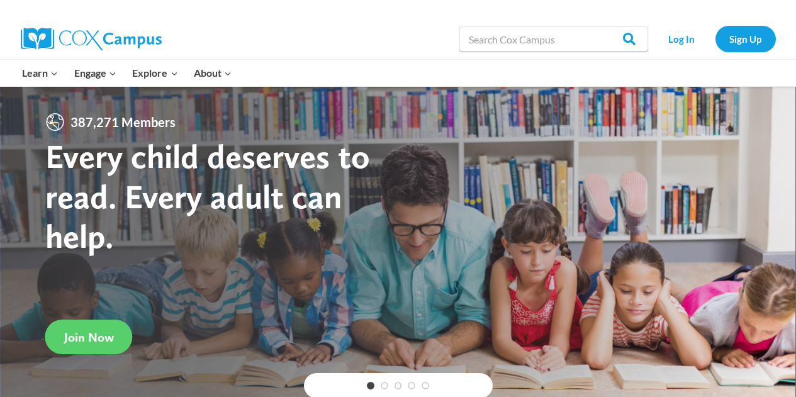 This screenshot has height=397, width=796. What do you see at coordinates (123, 122) in the screenshot?
I see `span: 387,271 Members` at bounding box center [123, 122].